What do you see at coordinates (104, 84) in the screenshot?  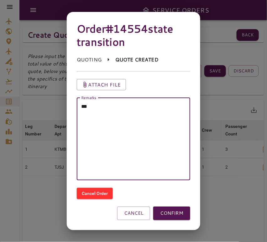 I see `p: Attach file` at bounding box center [104, 84].